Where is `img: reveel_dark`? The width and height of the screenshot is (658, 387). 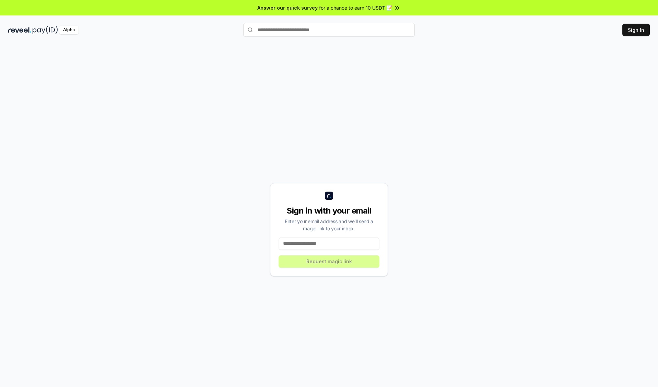 img: reveel_dark is located at coordinates (20, 30).